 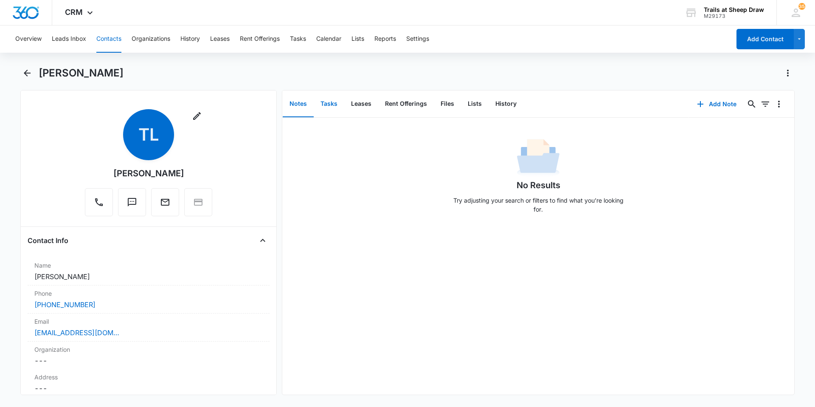 I want to click on button: Call, so click(x=99, y=202).